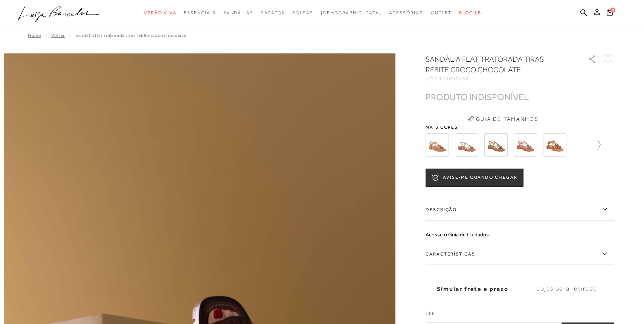  What do you see at coordinates (472, 289) in the screenshot?
I see `label: Simular frete e prazo` at bounding box center [472, 289].